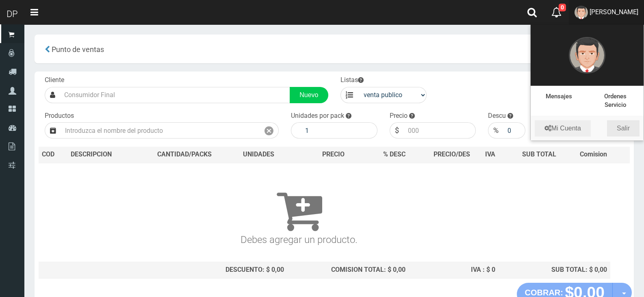 This screenshot has width=644, height=297. Describe the element at coordinates (160, 130) in the screenshot. I see `input: Introduzca el nombre del producto` at that location.